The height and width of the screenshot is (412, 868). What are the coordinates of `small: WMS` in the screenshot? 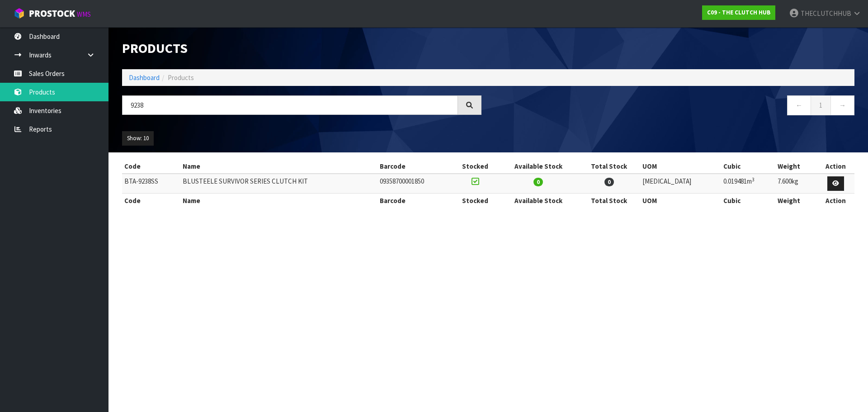 It's located at (84, 14).